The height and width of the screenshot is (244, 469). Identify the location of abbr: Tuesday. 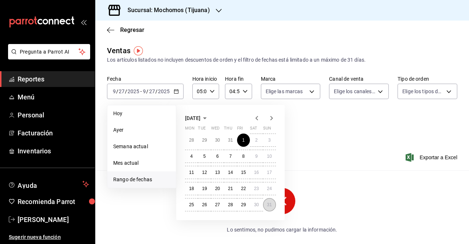
(202, 129).